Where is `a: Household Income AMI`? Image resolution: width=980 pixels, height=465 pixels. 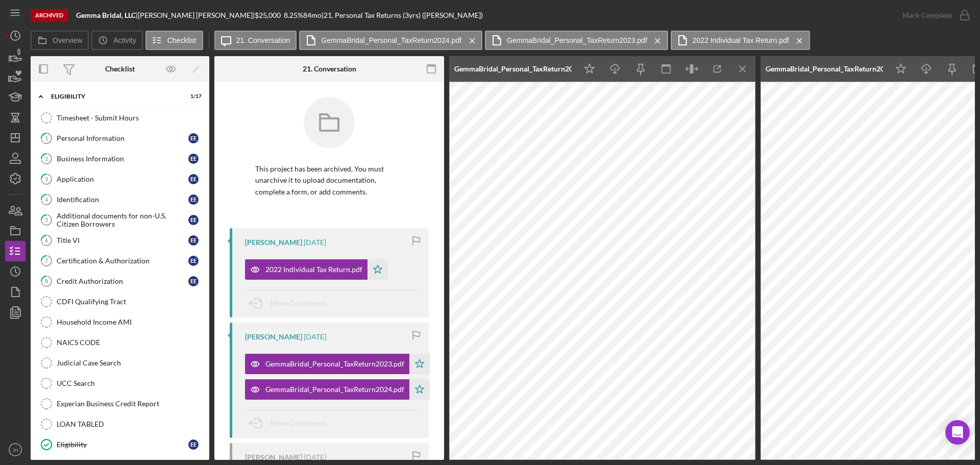
a: Household Income AMI is located at coordinates (120, 322).